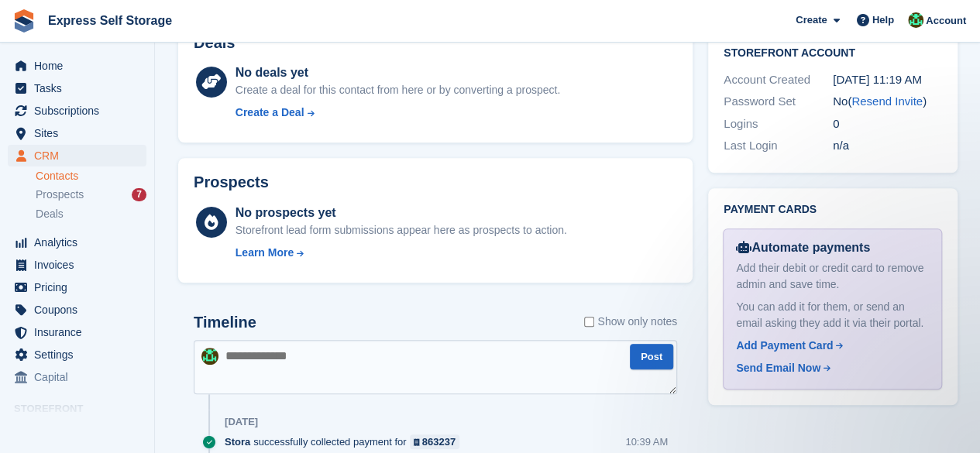  Describe the element at coordinates (91, 175) in the screenshot. I see `a: Contacts` at that location.